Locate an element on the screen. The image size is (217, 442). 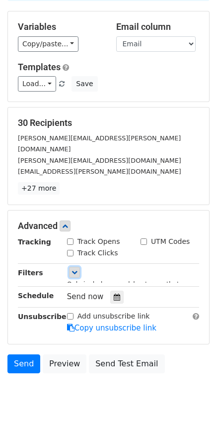
h5: Advanced is located at coordinates (108, 226).